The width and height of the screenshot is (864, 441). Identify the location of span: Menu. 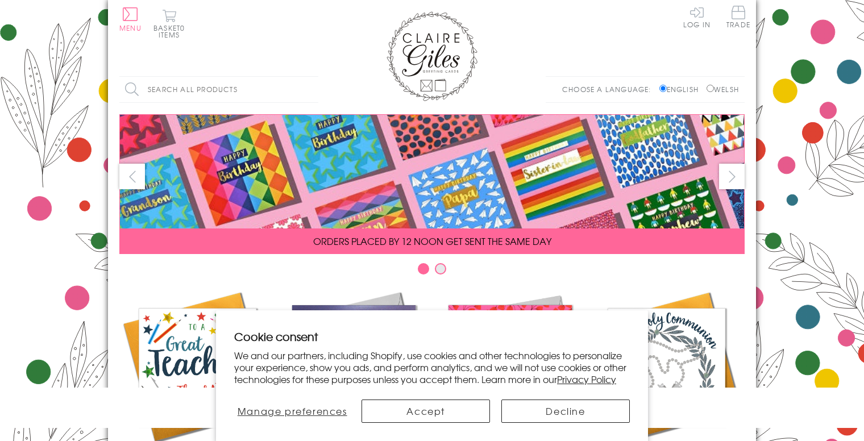
(130, 28).